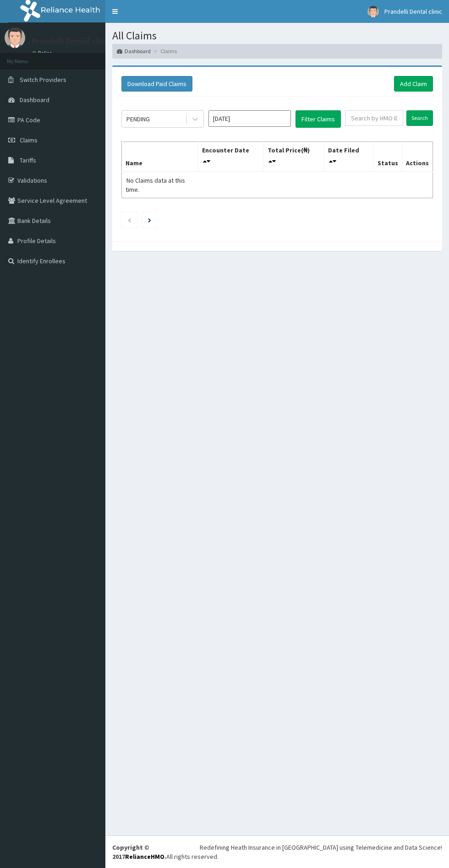 Image resolution: width=449 pixels, height=868 pixels. I want to click on a: Add Claim, so click(413, 84).